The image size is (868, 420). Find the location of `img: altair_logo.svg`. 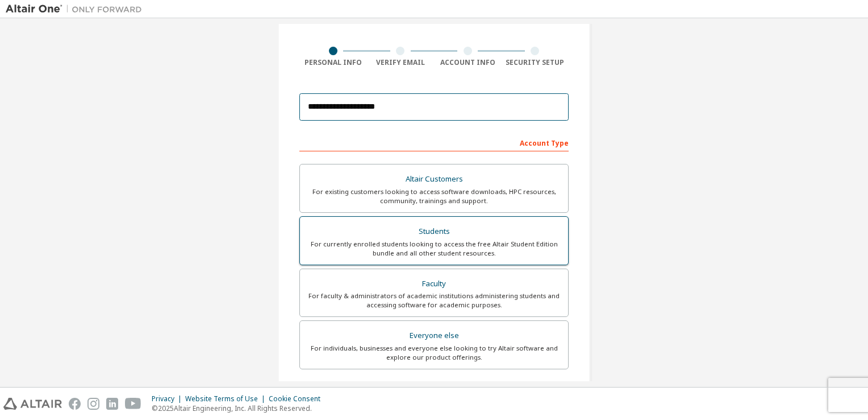

img: altair_logo.svg is located at coordinates (32, 403).